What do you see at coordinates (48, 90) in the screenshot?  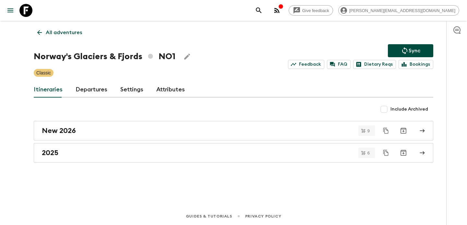 I see `a: Itineraries` at bounding box center [48, 90].